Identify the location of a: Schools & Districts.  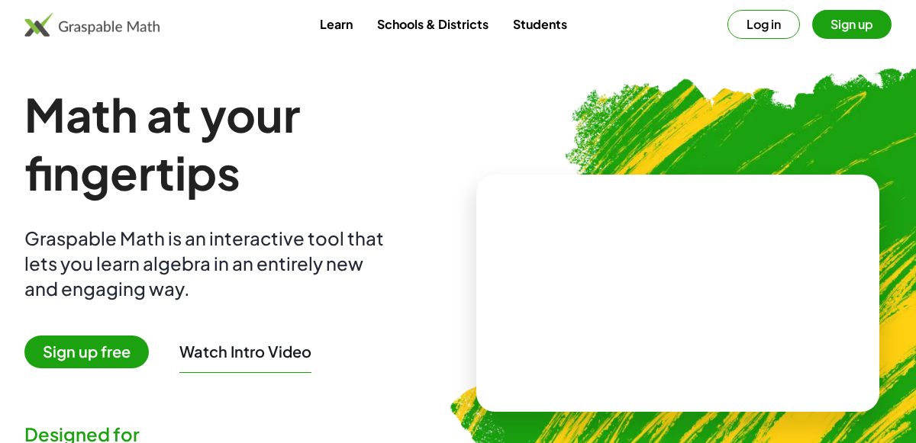
(433, 24).